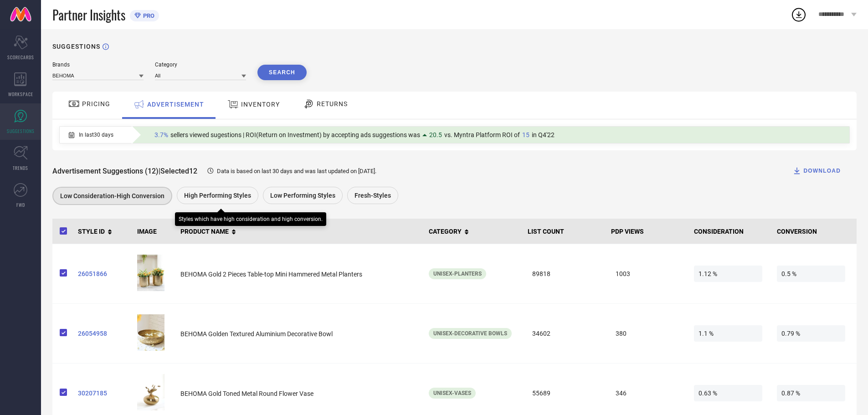 The width and height of the screenshot is (868, 415). Describe the element at coordinates (20, 168) in the screenshot. I see `span: TRENDS` at that location.